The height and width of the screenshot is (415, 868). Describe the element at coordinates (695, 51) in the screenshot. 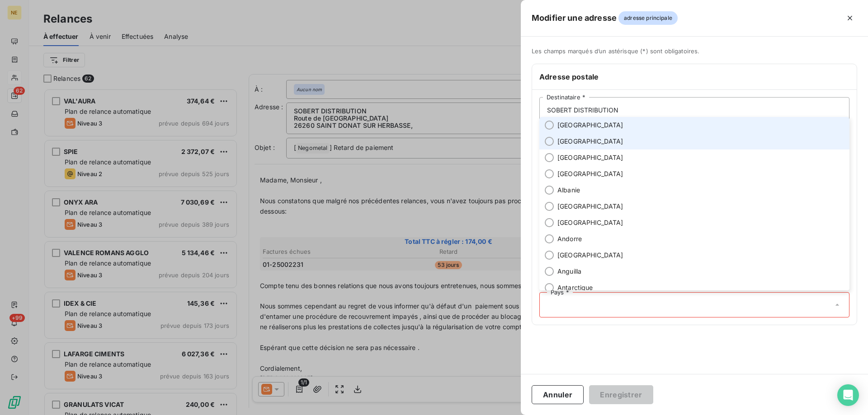

I see `span: Les champs marqués d’un astérisque (*) sont obligatoires.` at that location.